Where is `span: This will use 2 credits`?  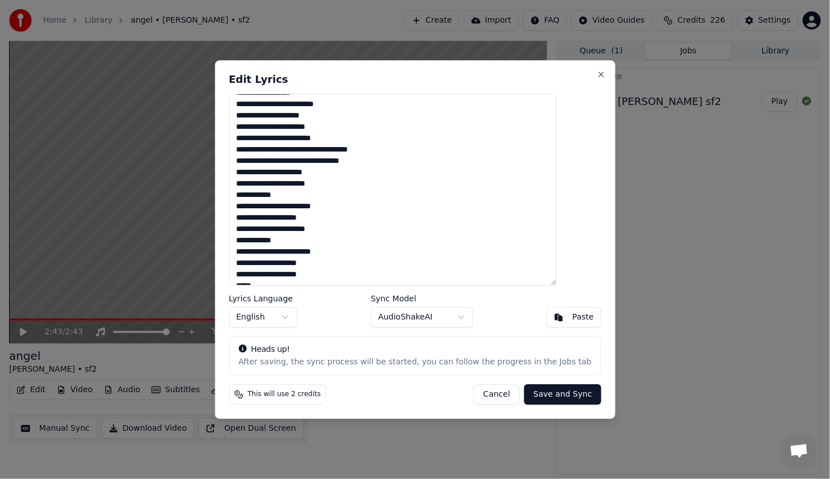 span: This will use 2 credits is located at coordinates (284, 395).